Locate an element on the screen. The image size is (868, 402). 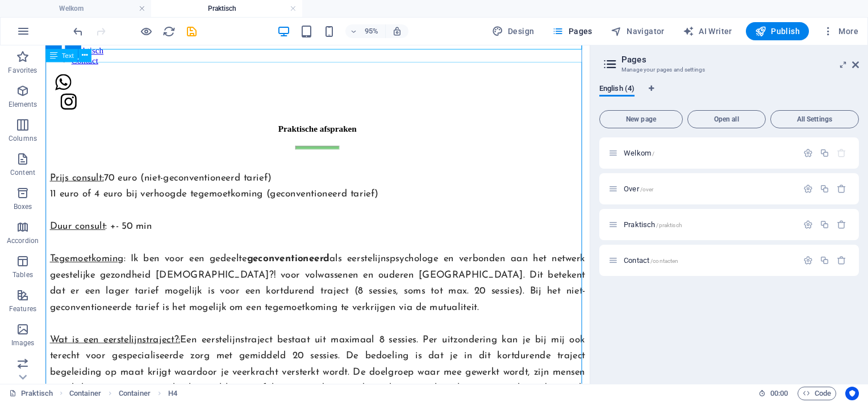
p: Favorites is located at coordinates (22, 71).